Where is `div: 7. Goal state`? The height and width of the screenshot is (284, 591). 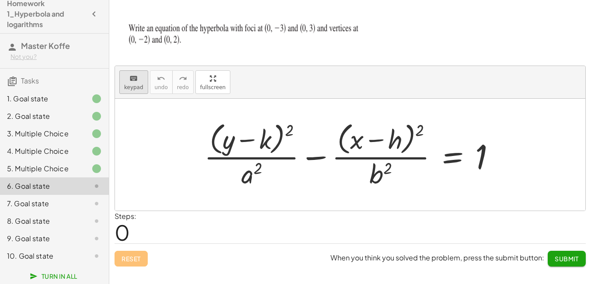 div: 7. Goal state is located at coordinates (42, 204).